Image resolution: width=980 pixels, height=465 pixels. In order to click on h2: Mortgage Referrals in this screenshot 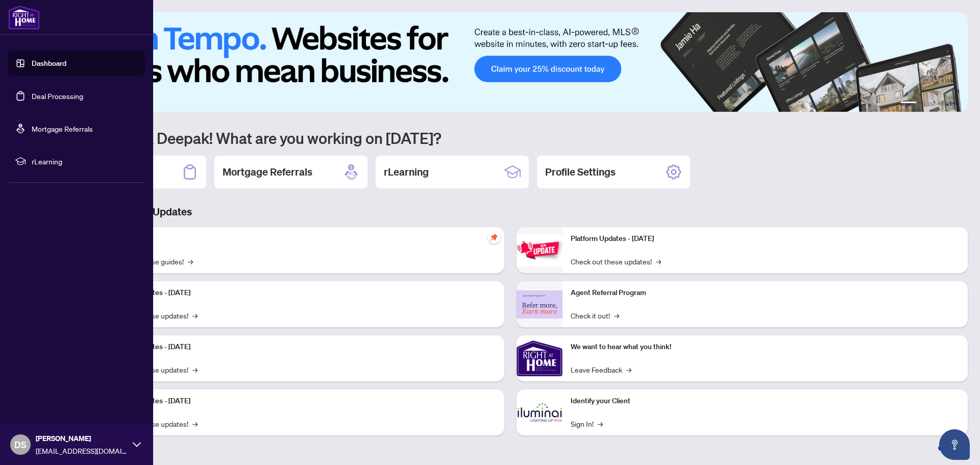, I will do `click(267, 172)`.